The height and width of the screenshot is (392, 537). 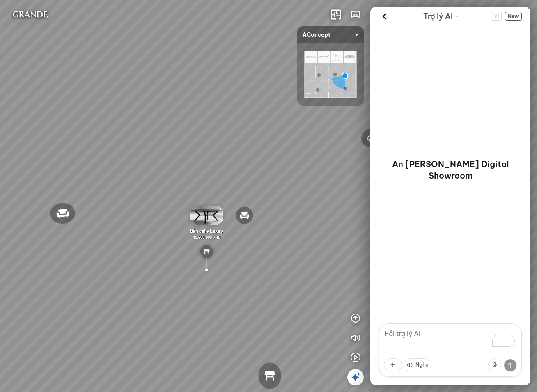 What do you see at coordinates (513, 16) in the screenshot?
I see `span: New` at bounding box center [513, 16].